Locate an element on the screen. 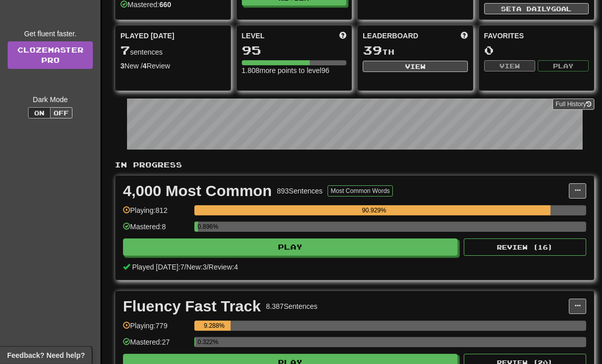 The image size is (602, 364). p: In Progress is located at coordinates (355, 166).